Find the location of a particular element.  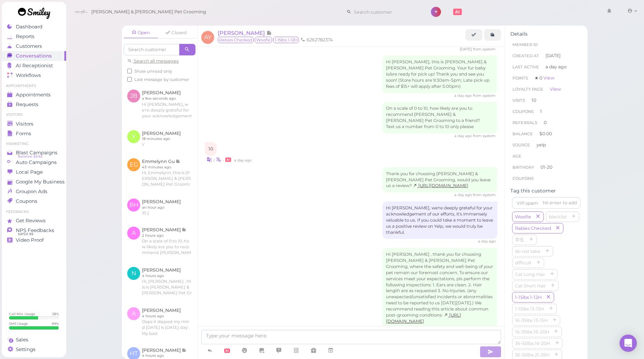

span: blacklist is located at coordinates (558, 217).